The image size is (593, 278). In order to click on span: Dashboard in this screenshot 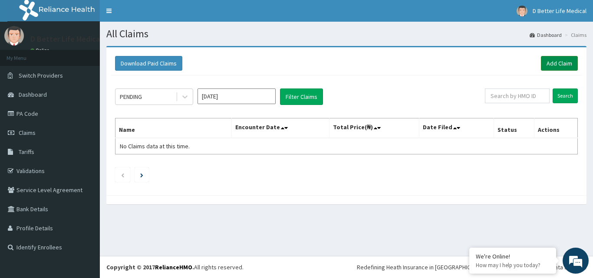, I will do `click(33, 95)`.